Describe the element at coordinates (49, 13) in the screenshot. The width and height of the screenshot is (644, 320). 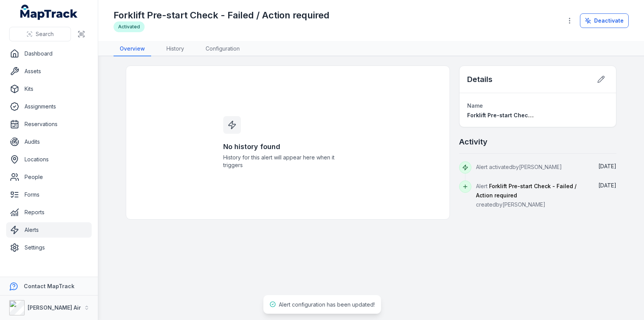
I see `a: MapTrack` at that location.